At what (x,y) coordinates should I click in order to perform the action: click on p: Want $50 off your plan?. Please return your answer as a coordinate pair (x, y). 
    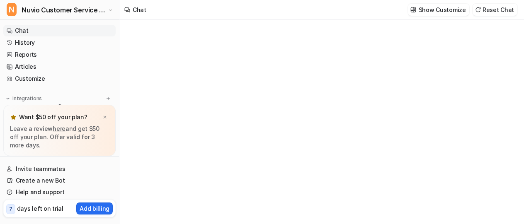
    Looking at the image, I should click on (53, 117).